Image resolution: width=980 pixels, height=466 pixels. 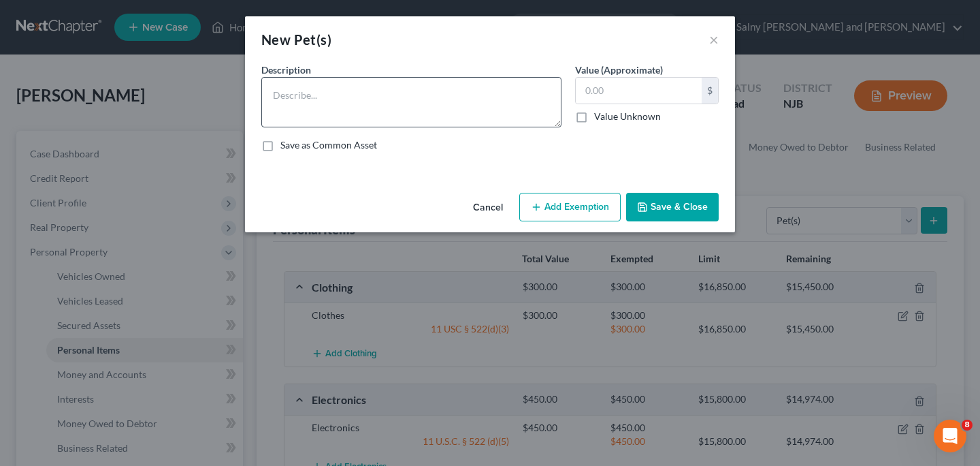 What do you see at coordinates (329, 145) in the screenshot?
I see `label: Save as Common Asset` at bounding box center [329, 145].